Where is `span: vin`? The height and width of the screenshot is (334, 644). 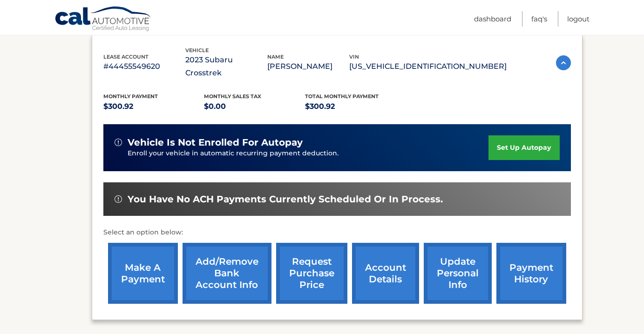
span: vin is located at coordinates (354, 57).